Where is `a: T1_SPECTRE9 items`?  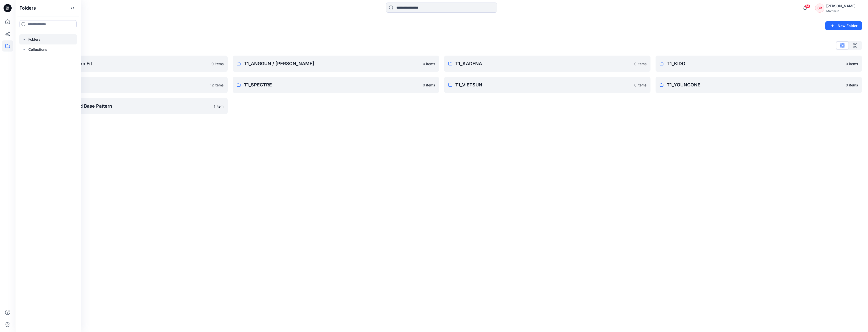
a: T1_SPECTRE9 items is located at coordinates (336, 85).